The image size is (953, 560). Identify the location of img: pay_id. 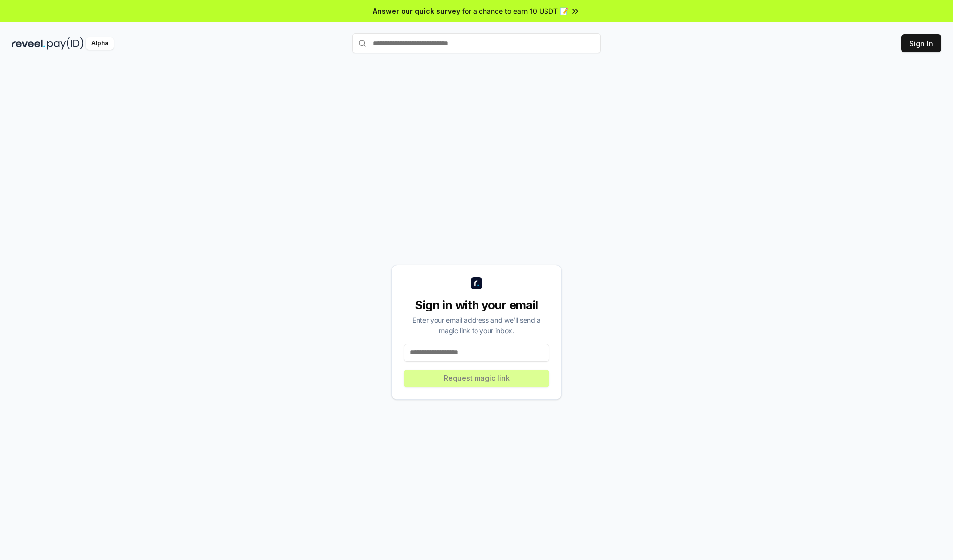
(66, 43).